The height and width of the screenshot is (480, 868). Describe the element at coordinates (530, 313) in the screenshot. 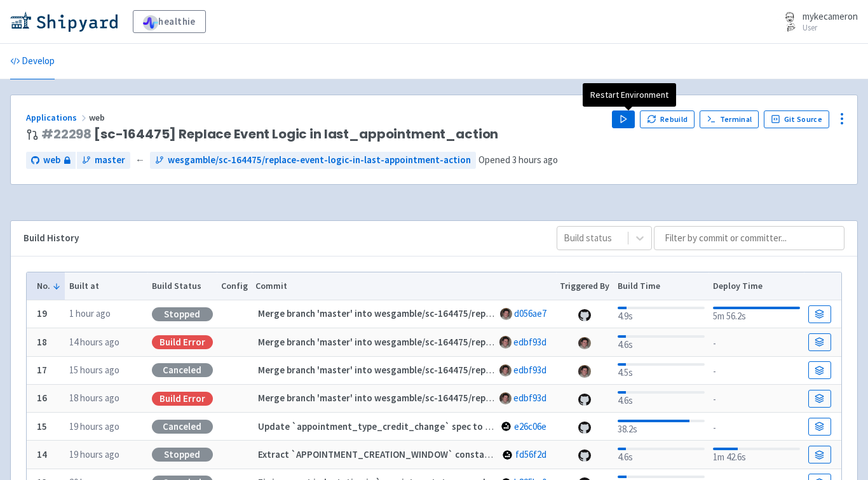

I see `a: d056ae7` at that location.